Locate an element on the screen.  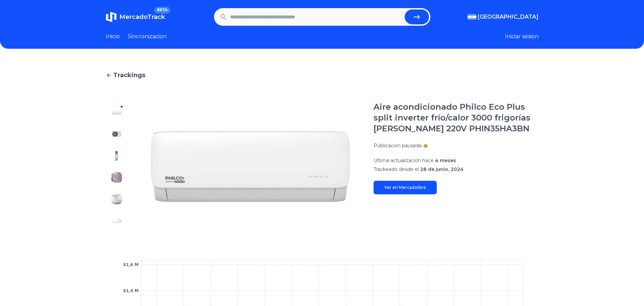
a: Sincronizacion is located at coordinates (147, 36).